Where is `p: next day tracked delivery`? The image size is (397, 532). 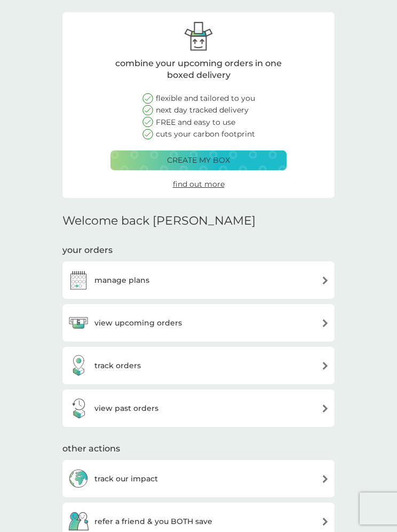
p: next day tracked delivery is located at coordinates (202, 110).